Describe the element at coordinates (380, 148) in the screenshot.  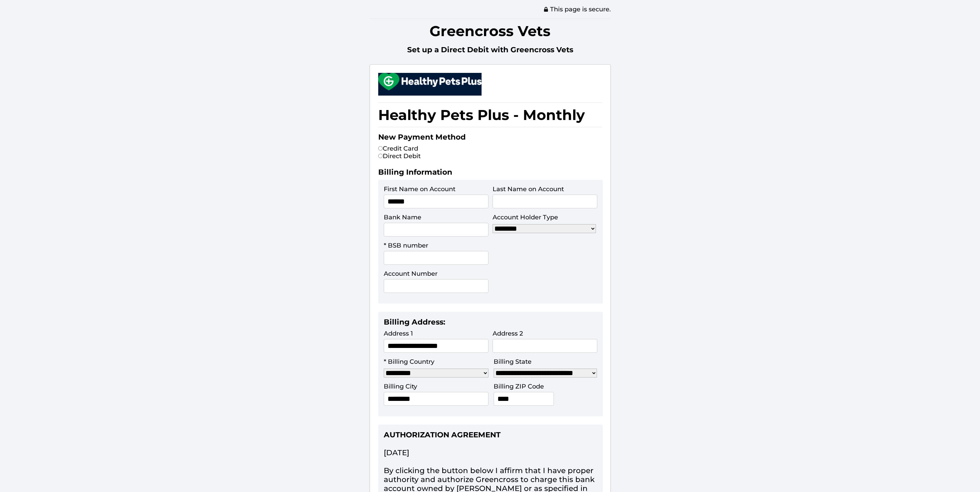
I see `input: Credit Card` at that location.